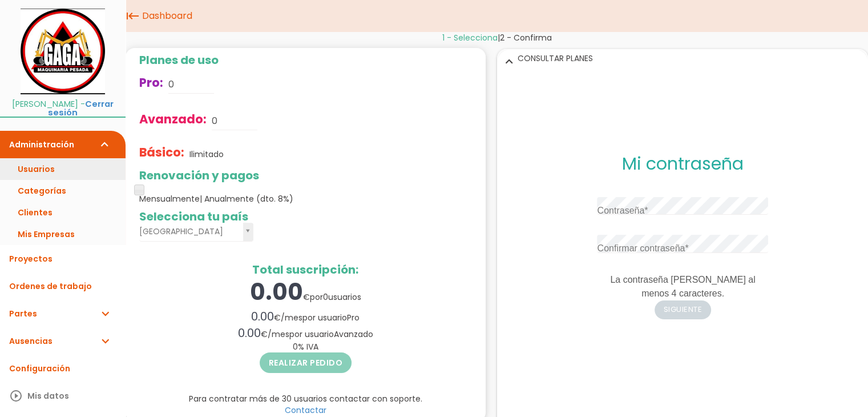 The height and width of the screenshot is (417, 868). I want to click on span: Pro, so click(353, 318).